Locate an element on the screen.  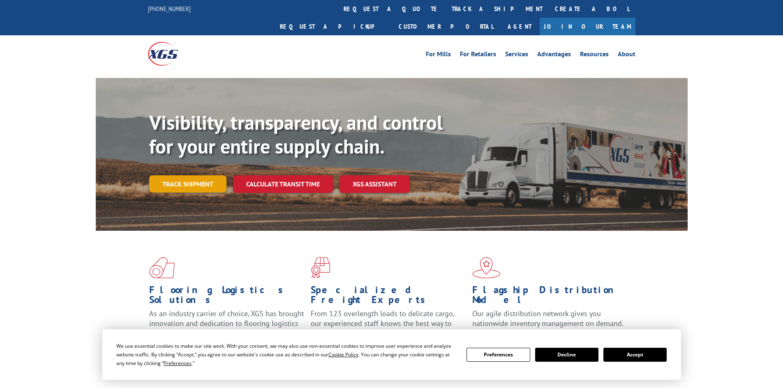
a: Join Our Team is located at coordinates (587, 26).